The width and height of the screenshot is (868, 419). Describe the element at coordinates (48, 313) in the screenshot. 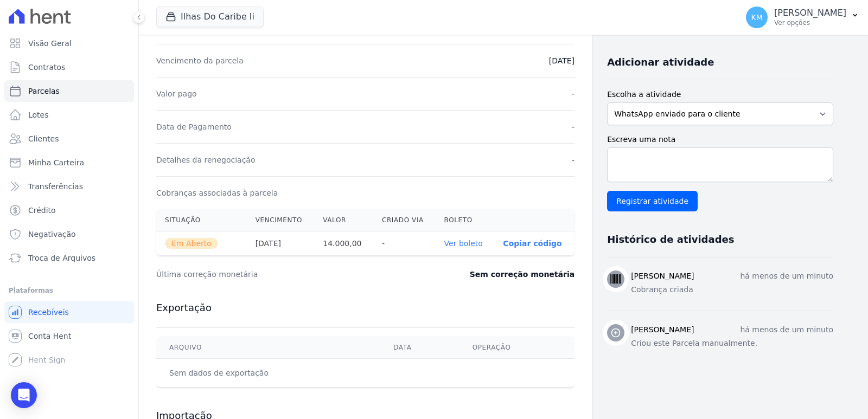

I see `span: Recebíveis` at that location.